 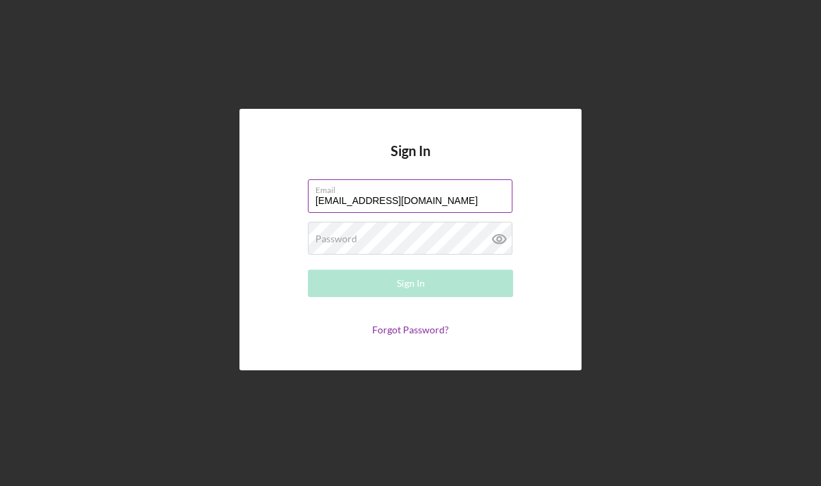 What do you see at coordinates (414, 188) in the screenshot?
I see `label: Email` at bounding box center [414, 188].